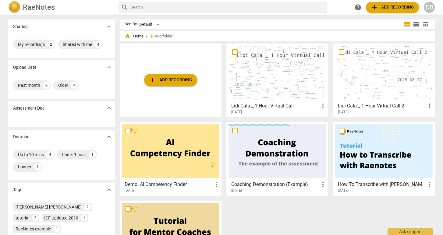 Image resolution: width=443 pixels, height=235 pixels. What do you see at coordinates (39, 7) in the screenshot?
I see `h2: RaeNotes` at bounding box center [39, 7].